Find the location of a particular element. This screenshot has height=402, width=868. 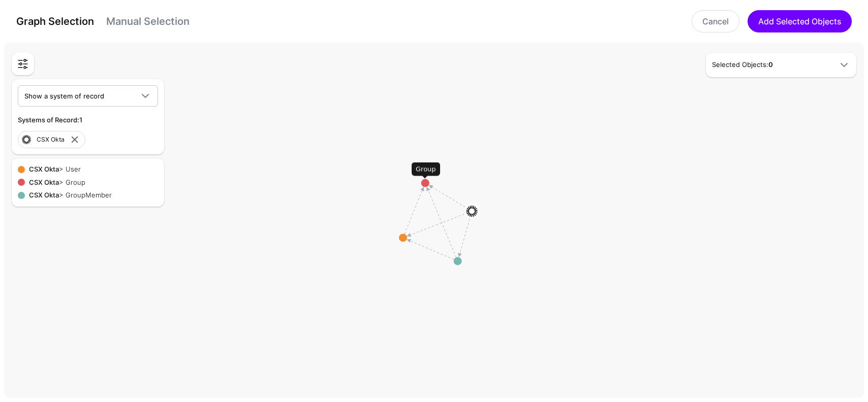

a: Manual Selection is located at coordinates (148, 22).